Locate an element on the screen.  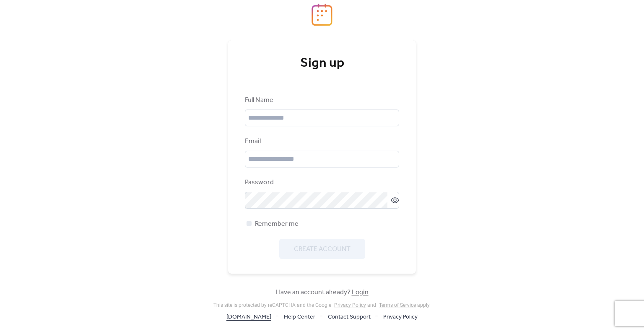
a: Login is located at coordinates (360, 292).